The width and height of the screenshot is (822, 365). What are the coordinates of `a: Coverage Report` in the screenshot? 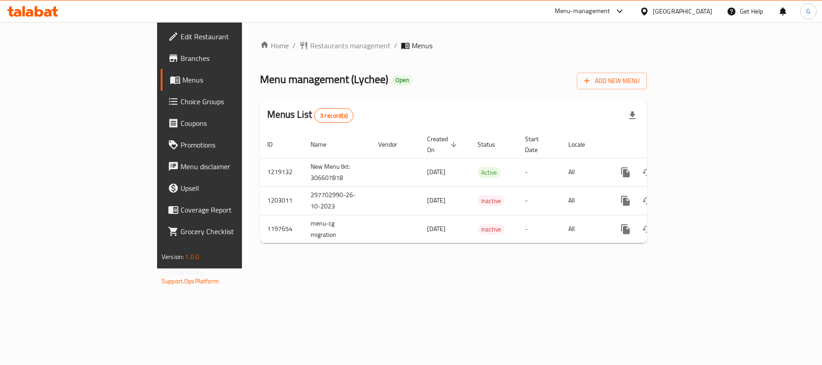 It's located at (228, 210).